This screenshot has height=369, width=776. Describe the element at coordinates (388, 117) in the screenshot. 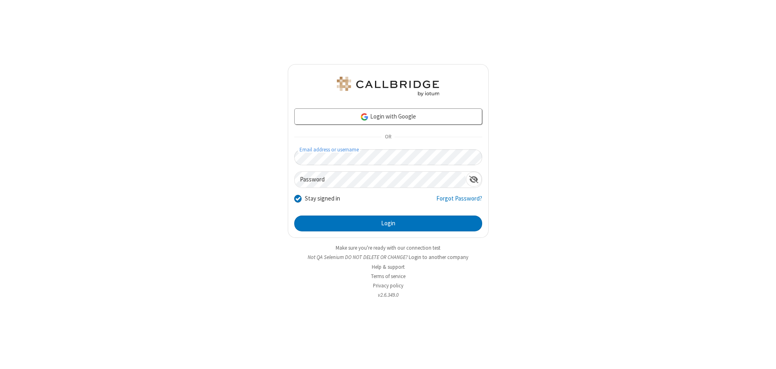

I see `a: Login with Google` at that location.